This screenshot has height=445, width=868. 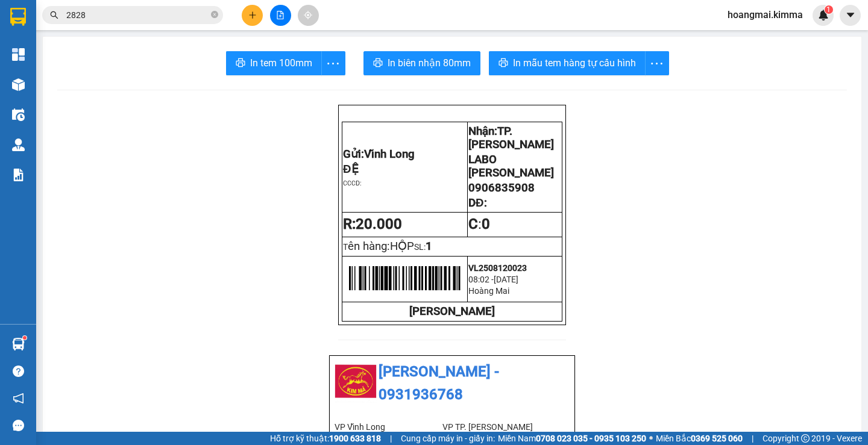 What do you see at coordinates (372, 224) in the screenshot?
I see `strong: R:` at bounding box center [372, 224].